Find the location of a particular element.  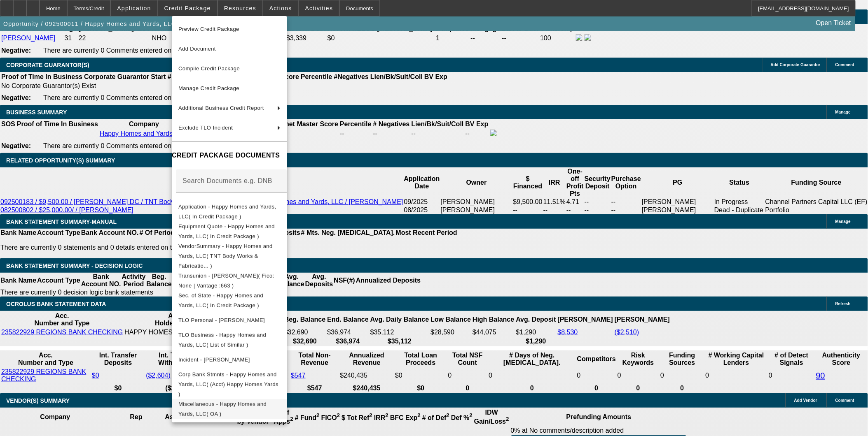

mat-label: Search Documents e.g. DNB is located at coordinates (227, 180).